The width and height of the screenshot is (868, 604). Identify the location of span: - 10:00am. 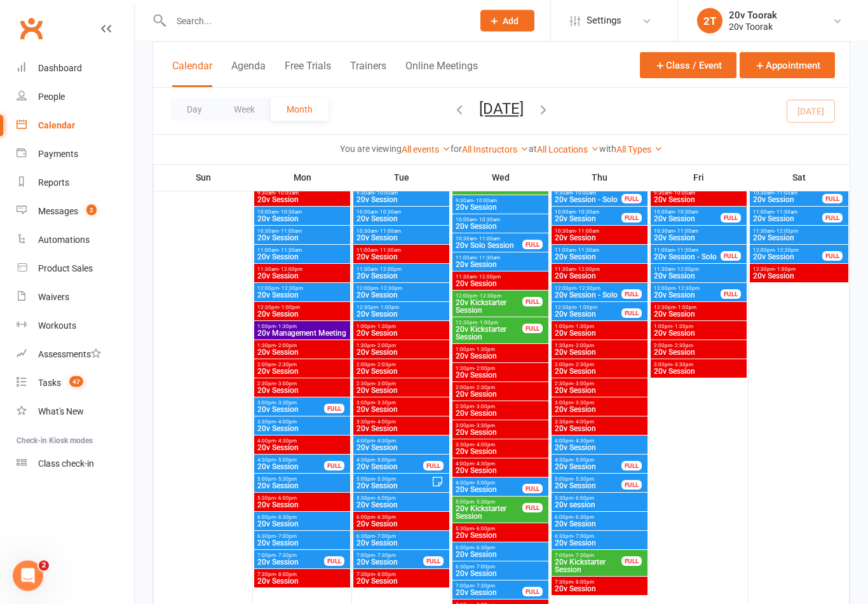
(286, 193).